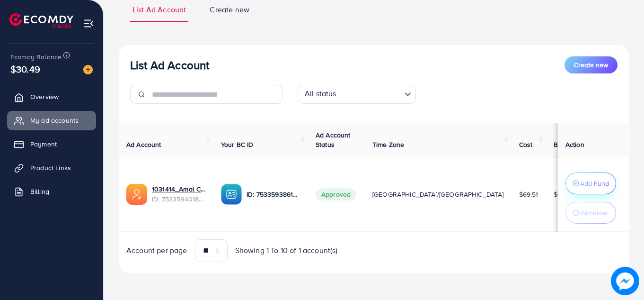 Image resolution: width=644 pixels, height=300 pixels. Describe the element at coordinates (179, 189) in the screenshot. I see `a: 1031414_Amal Collection_1754051557873` at that location.